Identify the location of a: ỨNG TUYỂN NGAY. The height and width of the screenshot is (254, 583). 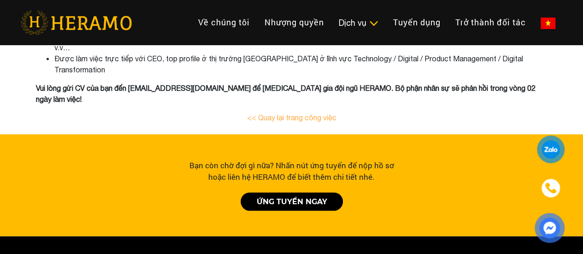
(292, 201).